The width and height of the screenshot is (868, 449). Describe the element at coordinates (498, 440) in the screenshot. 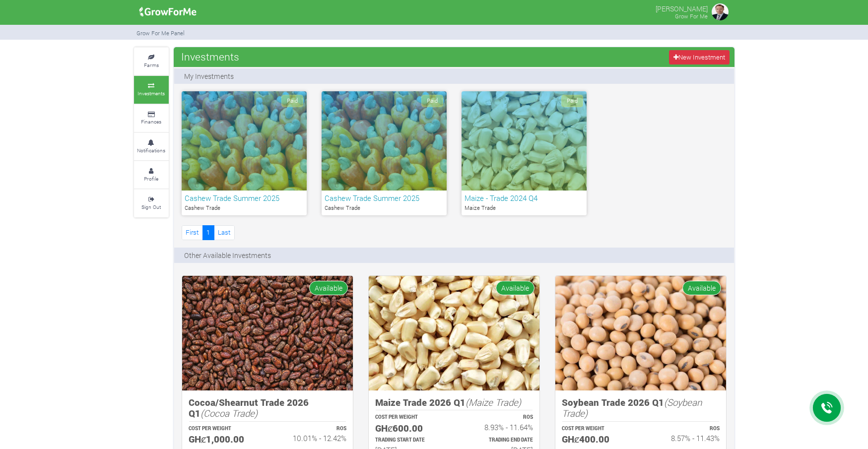

I see `p: Estimated Trading End Date` at that location.